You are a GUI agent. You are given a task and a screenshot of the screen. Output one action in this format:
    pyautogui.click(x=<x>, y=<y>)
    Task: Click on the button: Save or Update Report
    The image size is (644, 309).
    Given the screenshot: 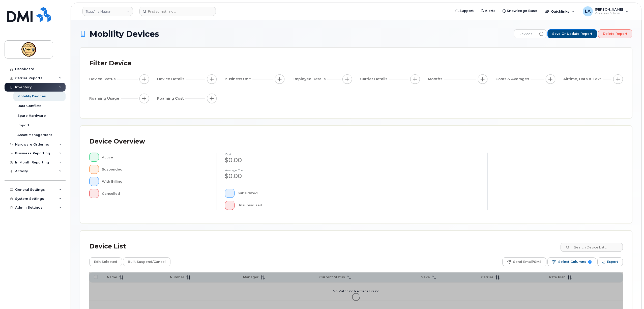 What is the action you would take?
    pyautogui.click(x=572, y=34)
    